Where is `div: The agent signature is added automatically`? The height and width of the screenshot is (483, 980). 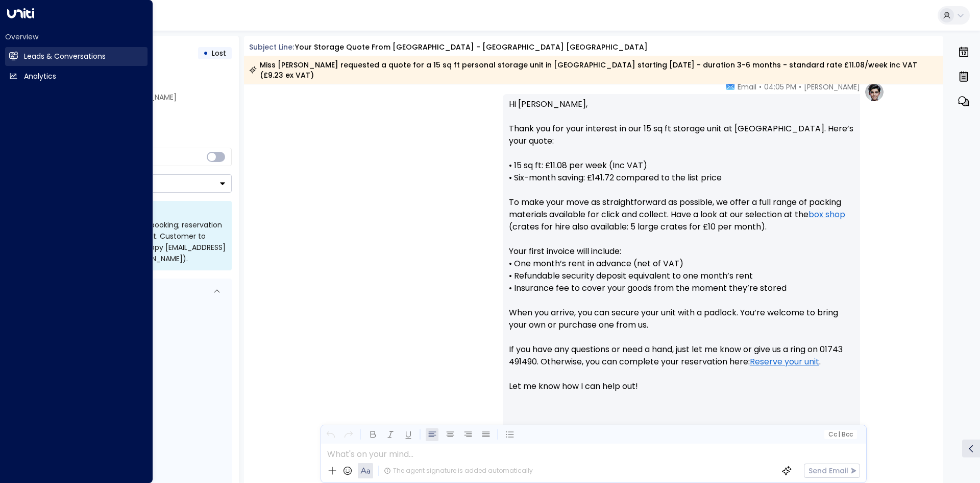
div: The agent signature is added automatically is located at coordinates (458, 470).